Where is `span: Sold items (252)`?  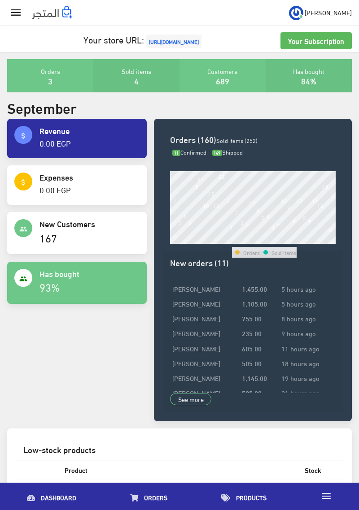 span: Sold items (252) is located at coordinates (237, 140).